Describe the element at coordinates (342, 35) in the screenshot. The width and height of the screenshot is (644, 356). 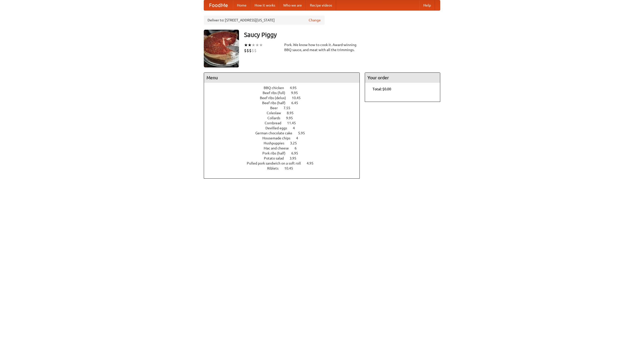
I see `h3: Saucy Piggy` at that location.